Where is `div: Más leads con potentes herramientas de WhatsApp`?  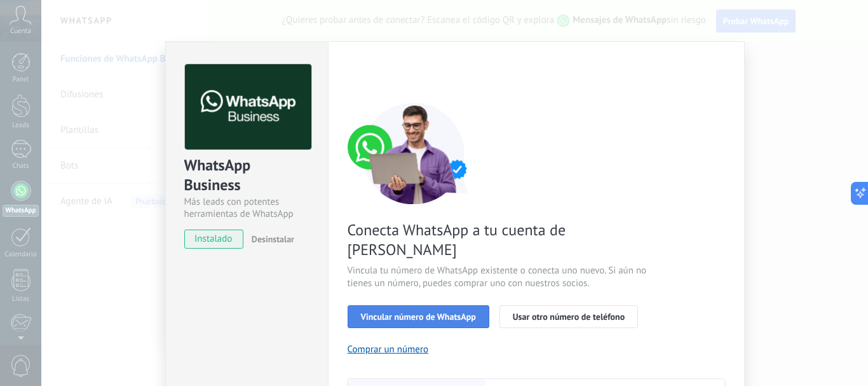
div: Más leads con potentes herramientas de WhatsApp is located at coordinates (247, 208).